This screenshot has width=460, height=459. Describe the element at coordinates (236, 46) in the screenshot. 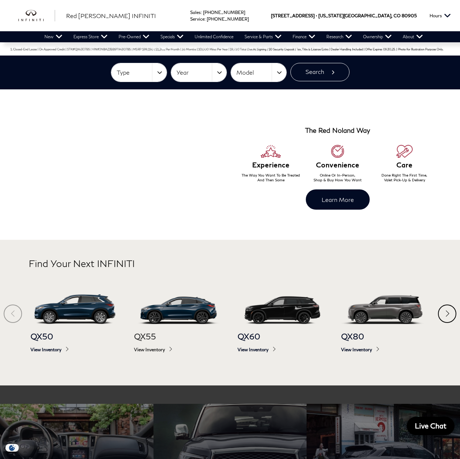

I see `span: Go to slide 9` at that location.